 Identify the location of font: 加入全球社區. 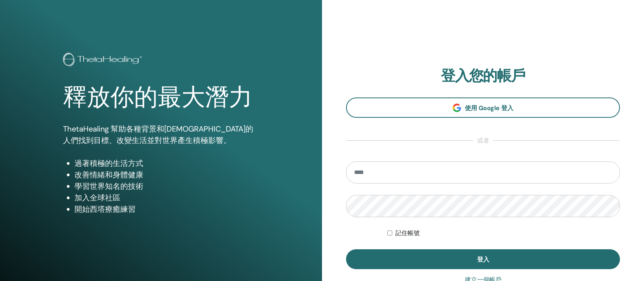
(97, 197).